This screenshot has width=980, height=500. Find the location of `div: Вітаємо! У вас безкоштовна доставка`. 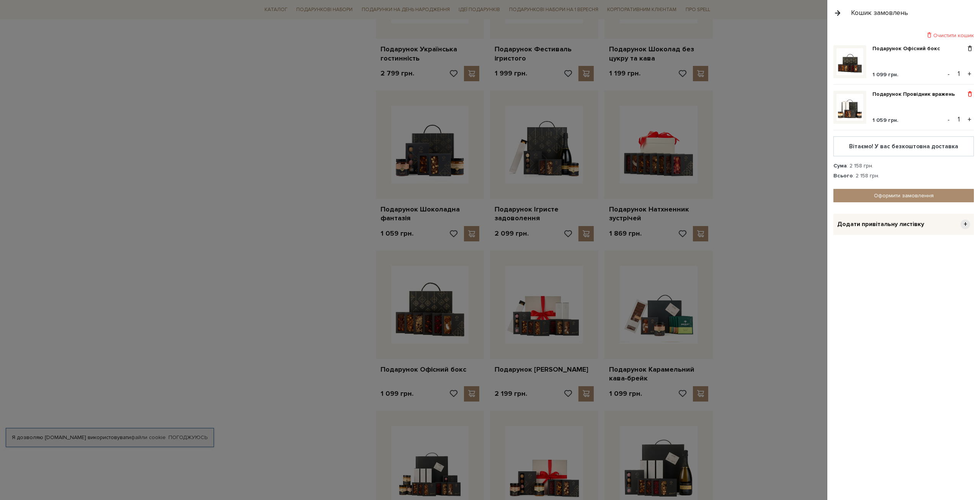

div: Вітаємо! У вас безкоштовна доставка is located at coordinates (903, 147).